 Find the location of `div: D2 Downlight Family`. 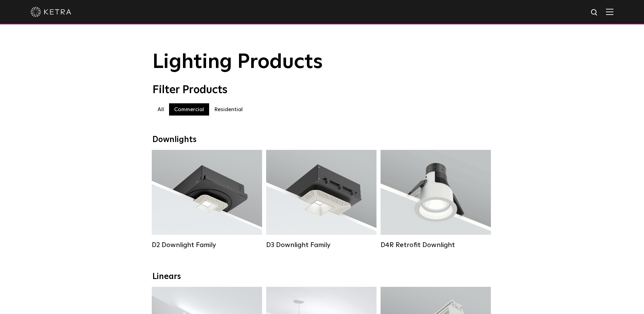

div: D2 Downlight Family is located at coordinates (207, 245).